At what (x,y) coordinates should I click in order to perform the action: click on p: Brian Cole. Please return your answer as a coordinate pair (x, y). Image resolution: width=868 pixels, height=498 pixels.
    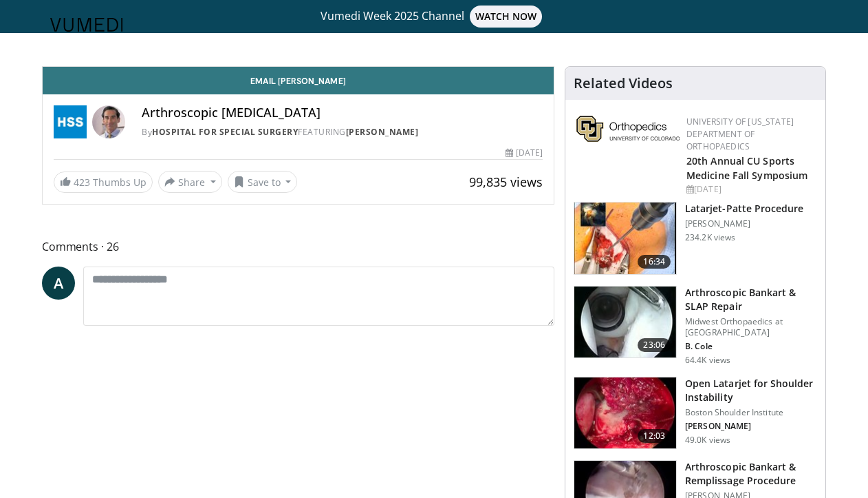
    Looking at the image, I should click on (752, 346).